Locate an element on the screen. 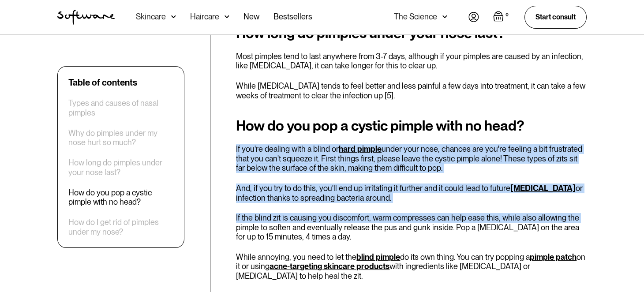 This screenshot has height=292, width=644. a: blind pimple is located at coordinates (377, 256).